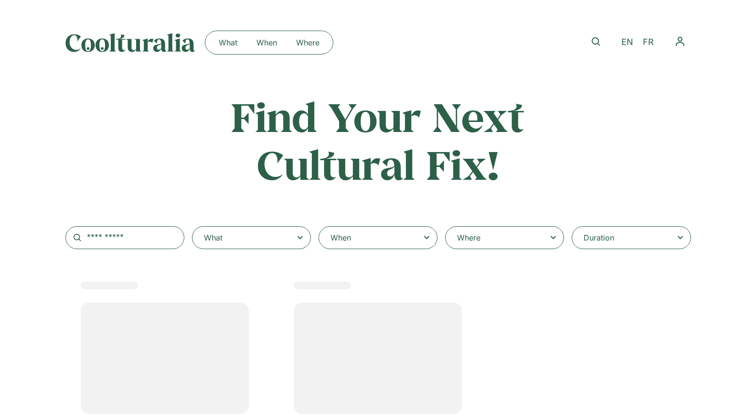 The height and width of the screenshot is (416, 756). What do you see at coordinates (308, 43) in the screenshot?
I see `a: Where` at bounding box center [308, 43].